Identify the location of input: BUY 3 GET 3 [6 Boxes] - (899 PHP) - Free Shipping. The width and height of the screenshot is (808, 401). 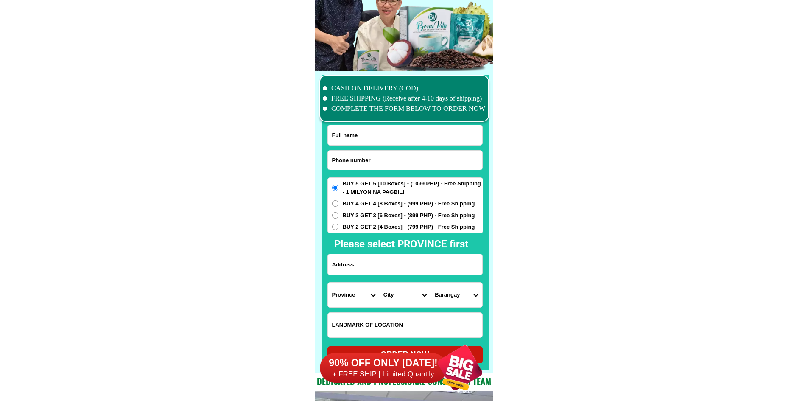
(335, 215).